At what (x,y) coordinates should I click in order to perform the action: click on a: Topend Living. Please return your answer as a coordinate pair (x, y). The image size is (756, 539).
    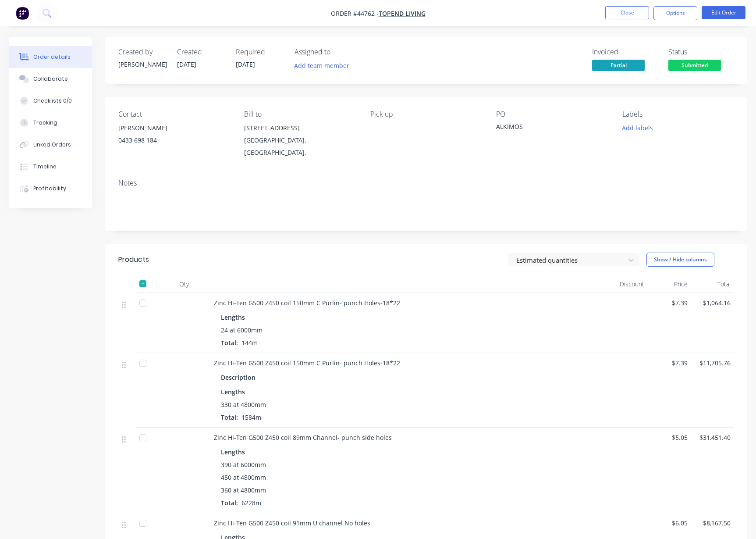
    Looking at the image, I should click on (402, 13).